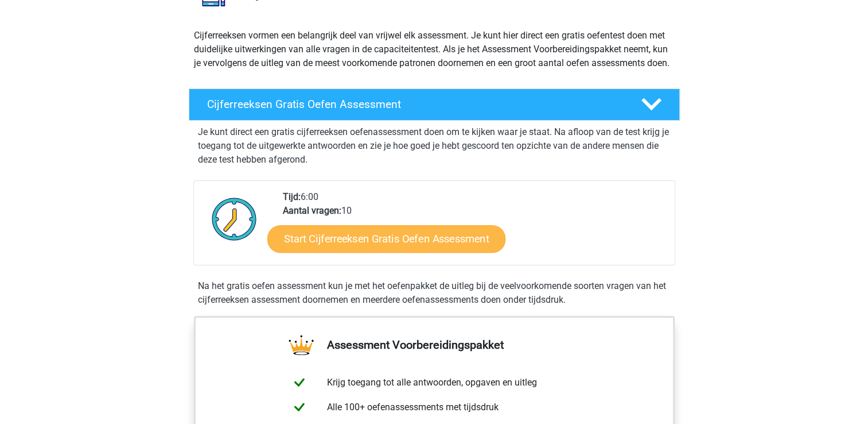 Image resolution: width=868 pixels, height=424 pixels. What do you see at coordinates (474, 228) in the screenshot?
I see `div: 6:00 10` at bounding box center [474, 228].